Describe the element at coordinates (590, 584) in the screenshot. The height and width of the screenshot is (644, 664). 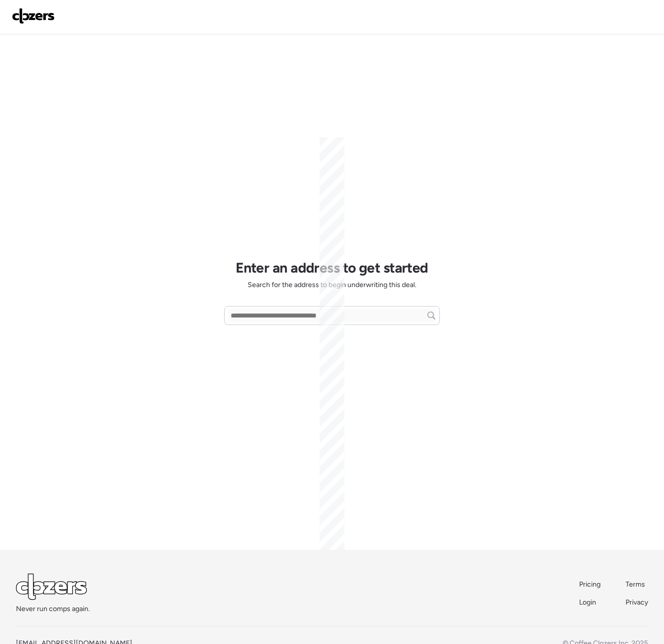
I see `span: Pricing` at that location.